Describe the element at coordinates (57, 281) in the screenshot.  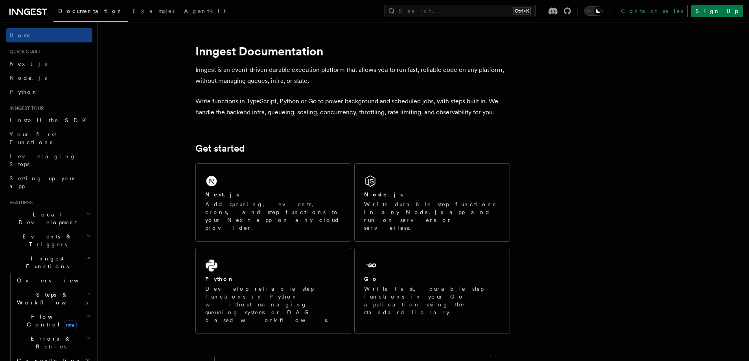
I see `span: Overview` at that location.